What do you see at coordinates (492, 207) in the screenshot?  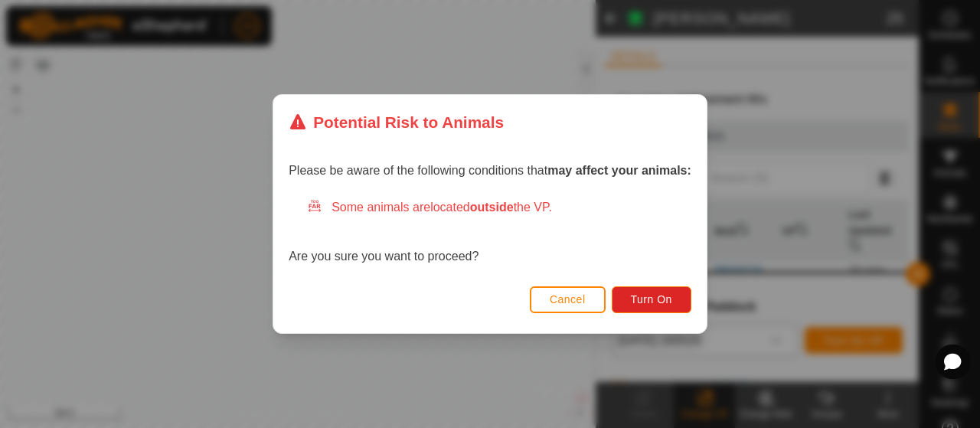 I see `strong: outside` at bounding box center [492, 207].